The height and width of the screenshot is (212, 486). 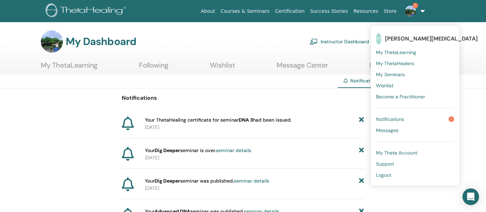 What do you see at coordinates (87, 11) in the screenshot?
I see `img: logo.png` at bounding box center [87, 11].